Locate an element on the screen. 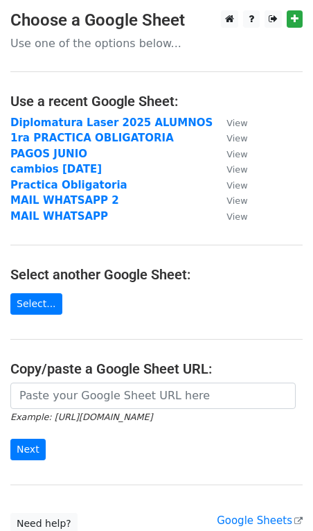 This screenshot has height=531, width=313. strong: PAGOS JUNIO is located at coordinates (49, 154).